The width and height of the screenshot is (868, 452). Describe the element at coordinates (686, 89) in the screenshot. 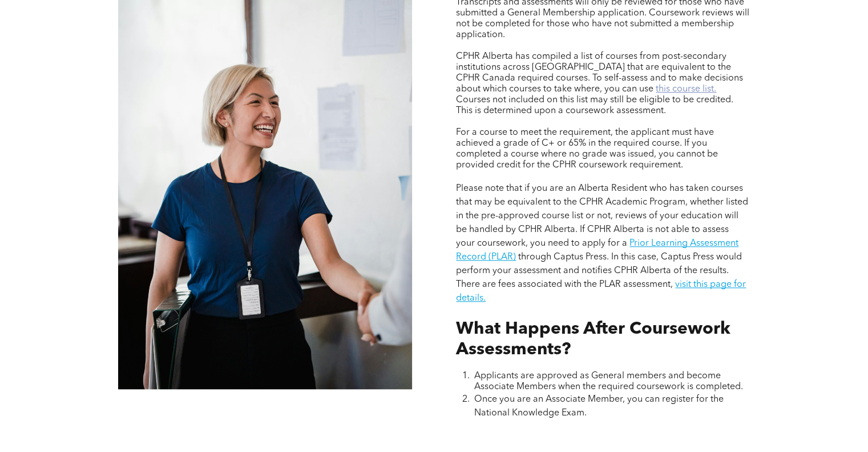

I see `a: this course list.` at that location.